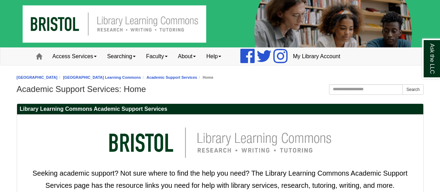 This screenshot has width=440, height=192. I want to click on li: Home, so click(205, 77).